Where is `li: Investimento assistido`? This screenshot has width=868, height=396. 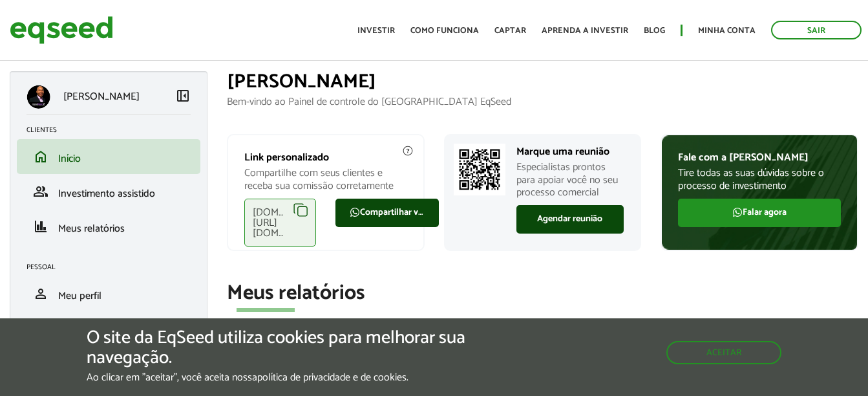
li: Investimento assistido is located at coordinates (108, 191).